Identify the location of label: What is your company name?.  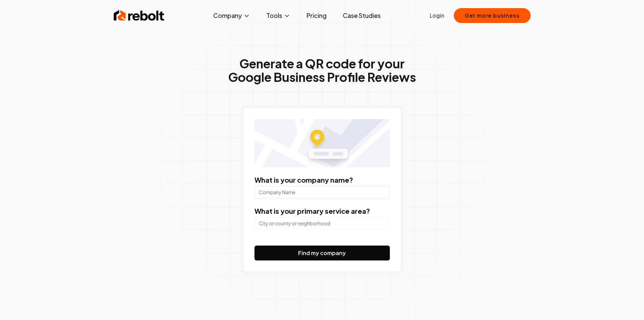
(304, 180).